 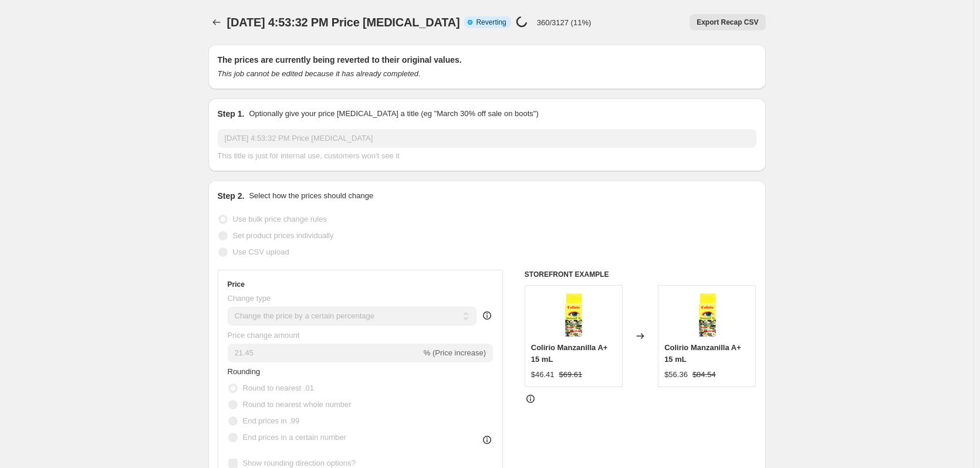 What do you see at coordinates (320, 74) in the screenshot?
I see `i: This job cannot be edited because it has already completed.` at bounding box center [320, 74].